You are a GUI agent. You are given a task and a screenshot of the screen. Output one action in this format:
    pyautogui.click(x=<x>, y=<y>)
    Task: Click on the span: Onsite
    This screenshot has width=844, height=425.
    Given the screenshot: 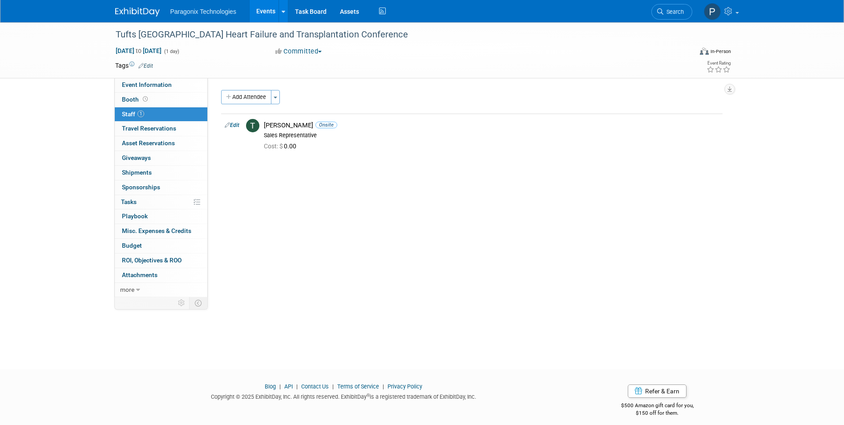 What is the action you would take?
    pyautogui.click(x=326, y=125)
    